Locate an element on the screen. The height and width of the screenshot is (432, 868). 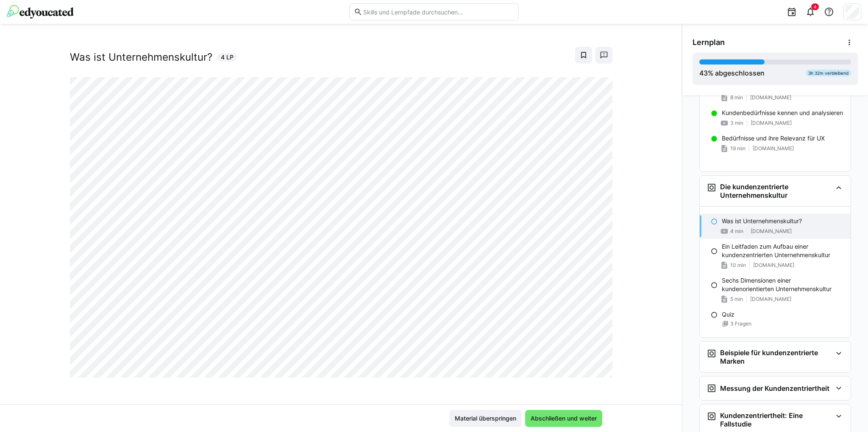
p: Sechs Dimensionen einer kundenorientierten Unternehmenskultur is located at coordinates (783, 285).